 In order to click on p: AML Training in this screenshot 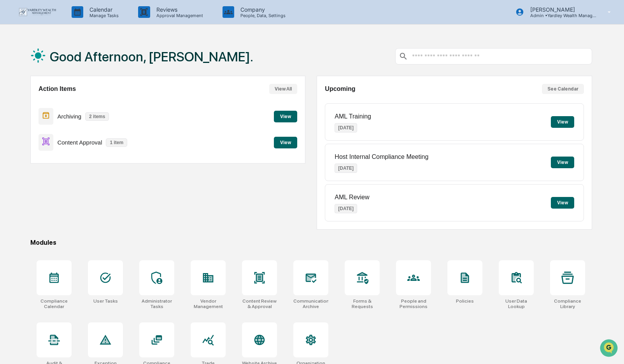, I will do `click(353, 116)`.